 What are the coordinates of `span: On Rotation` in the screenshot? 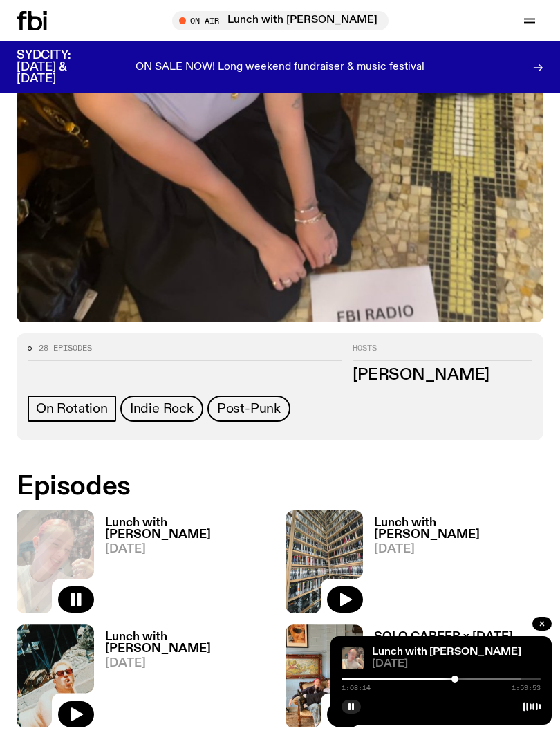 It's located at (72, 409).